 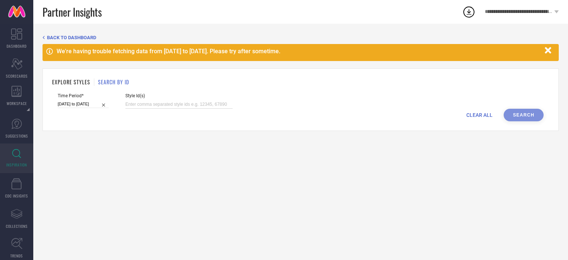 I want to click on span: Partner Insights, so click(x=72, y=12).